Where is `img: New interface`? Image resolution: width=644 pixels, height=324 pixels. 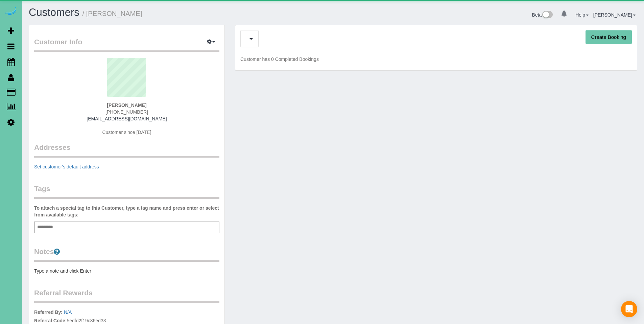 img: New interface is located at coordinates (547, 15).